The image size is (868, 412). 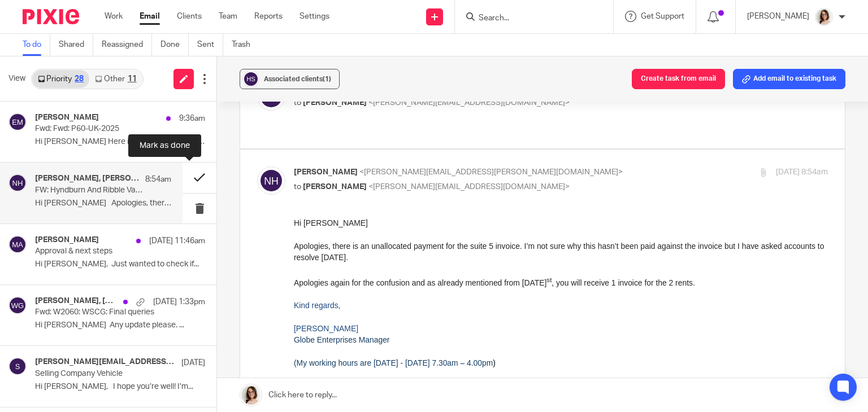 What do you see at coordinates (32, 403) in the screenshot?
I see `span: CAUTION:` at bounding box center [32, 403].